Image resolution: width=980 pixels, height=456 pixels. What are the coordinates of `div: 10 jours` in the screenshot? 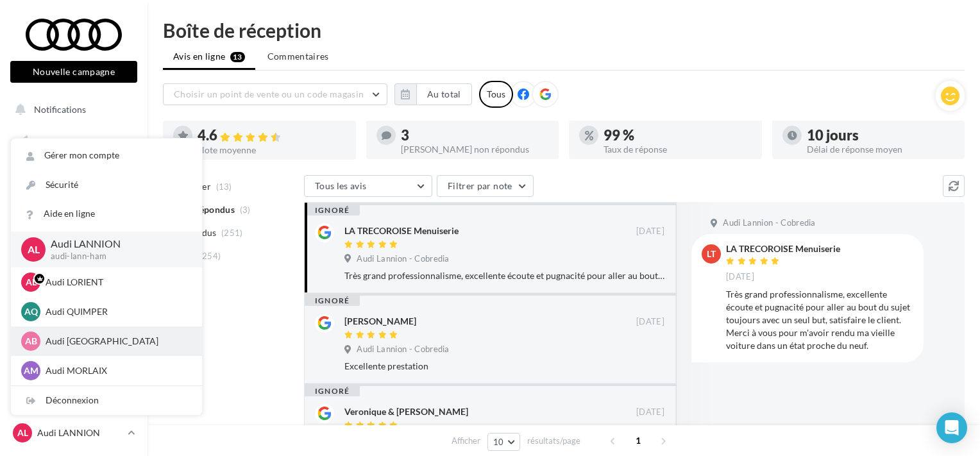 It's located at (880, 135).